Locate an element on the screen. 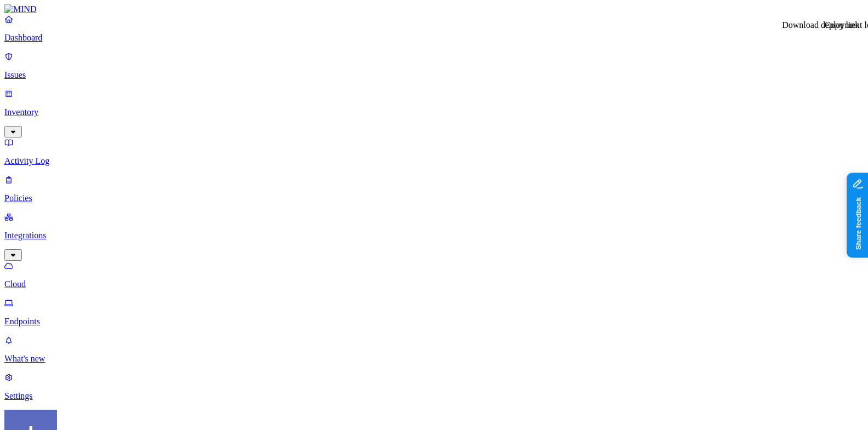 The width and height of the screenshot is (868, 430). p: Integrations is located at coordinates (434, 236).